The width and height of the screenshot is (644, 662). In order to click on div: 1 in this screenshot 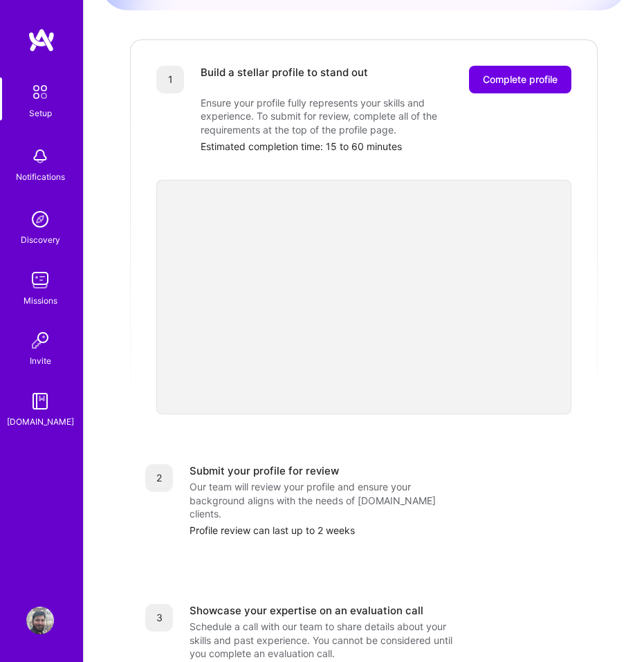, I will do `click(170, 79)`.